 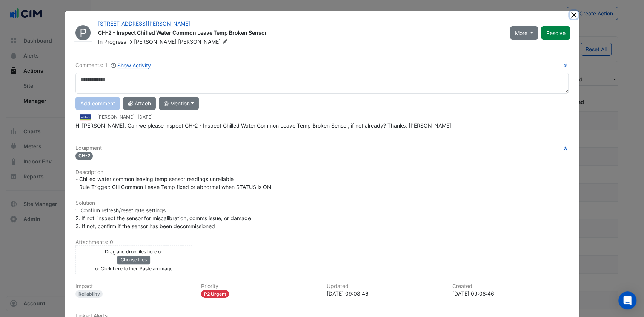 I want to click on button: Close, so click(x=573, y=14).